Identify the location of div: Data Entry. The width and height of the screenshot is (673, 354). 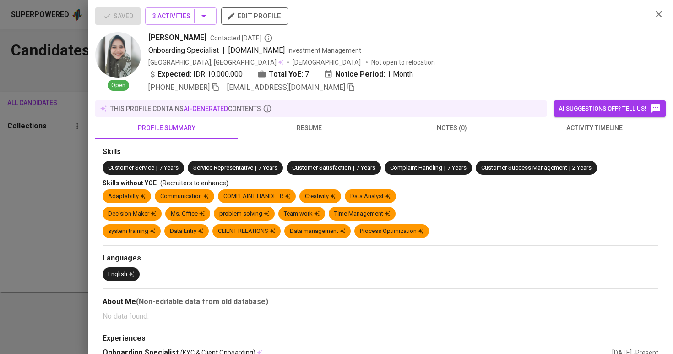
(186, 231).